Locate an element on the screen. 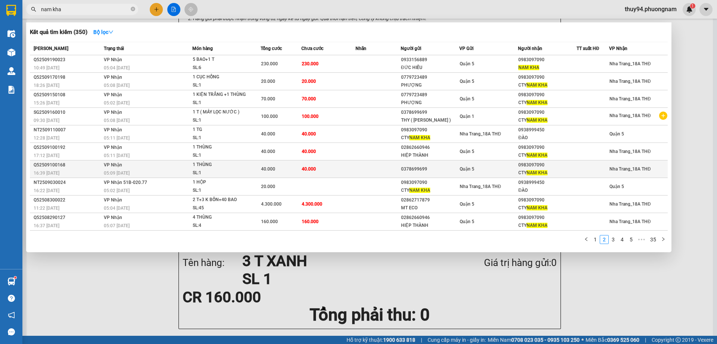 The height and width of the screenshot is (344, 717). span: 100.000 is located at coordinates (310, 116).